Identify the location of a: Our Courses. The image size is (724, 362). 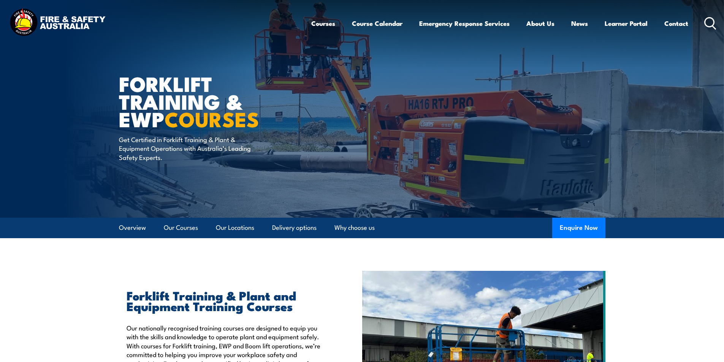
(181, 228).